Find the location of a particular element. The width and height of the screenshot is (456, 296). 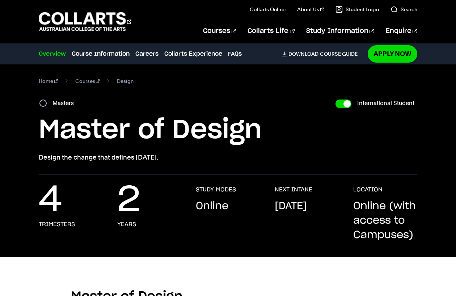

a: Student Login is located at coordinates (357, 9).